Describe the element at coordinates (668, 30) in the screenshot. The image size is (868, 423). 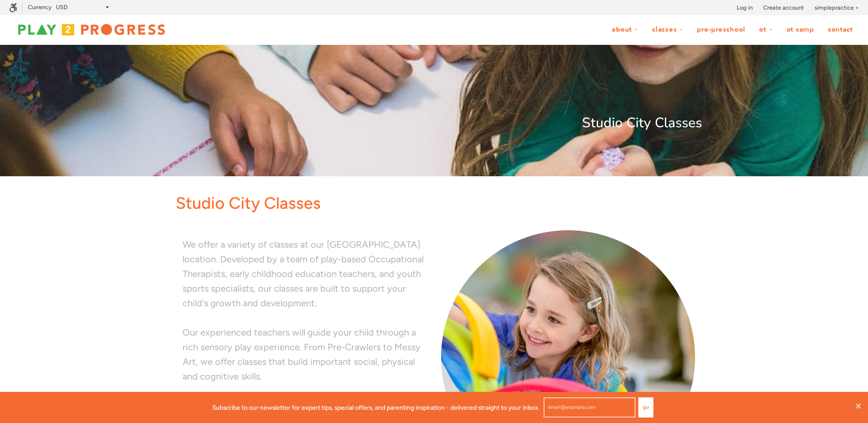
I see `a: Classes` at that location.